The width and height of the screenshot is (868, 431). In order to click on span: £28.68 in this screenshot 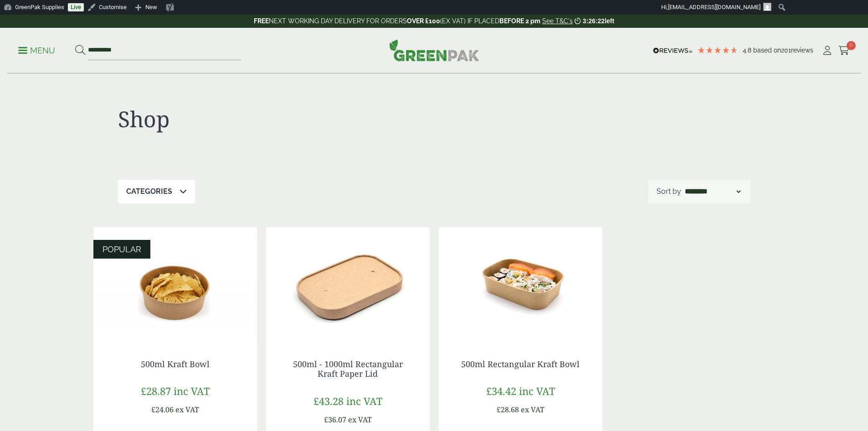, I will do `click(508, 410)`.